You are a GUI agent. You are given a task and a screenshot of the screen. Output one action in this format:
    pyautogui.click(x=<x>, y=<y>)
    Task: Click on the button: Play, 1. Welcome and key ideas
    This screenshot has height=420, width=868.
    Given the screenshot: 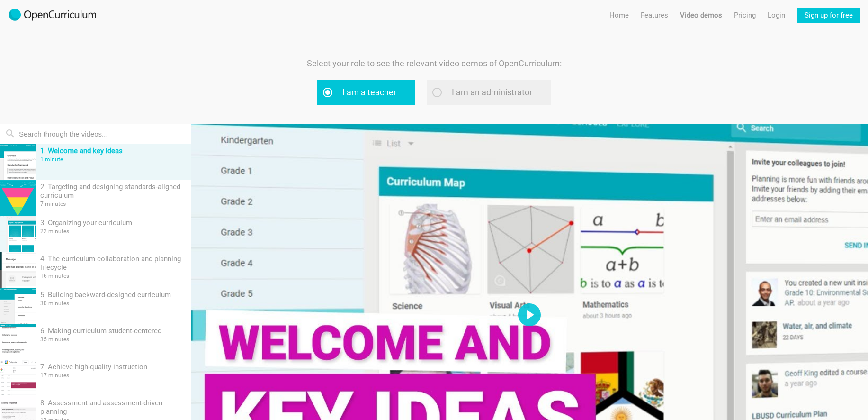 What is the action you would take?
    pyautogui.click(x=529, y=315)
    